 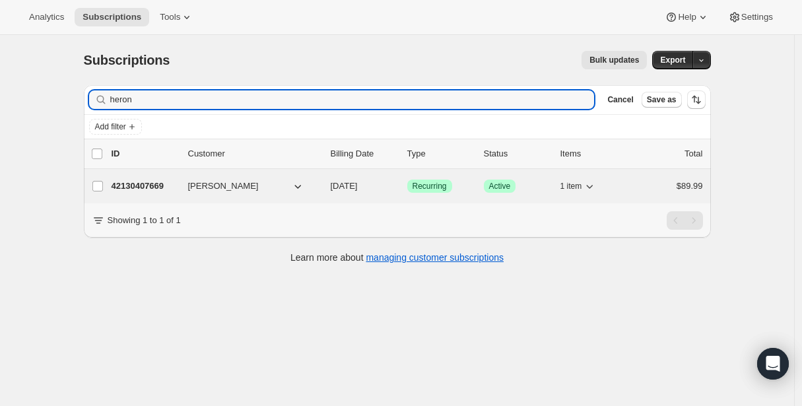 What do you see at coordinates (364, 154) in the screenshot?
I see `p: Billing Date` at bounding box center [364, 154].